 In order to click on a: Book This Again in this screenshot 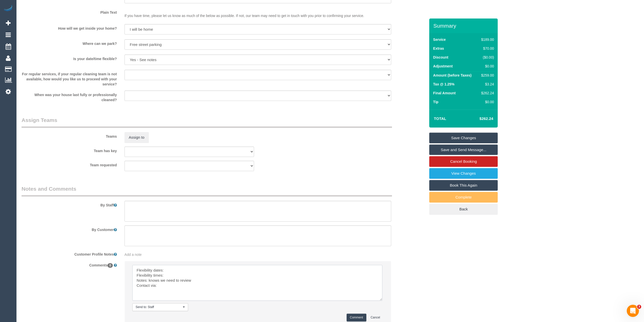, I will do `click(464, 185)`.